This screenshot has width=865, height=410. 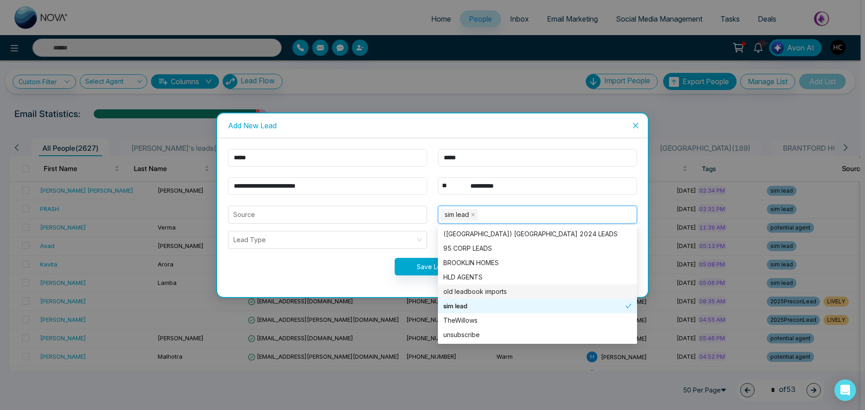 I want to click on button: Save Lead, so click(x=432, y=267).